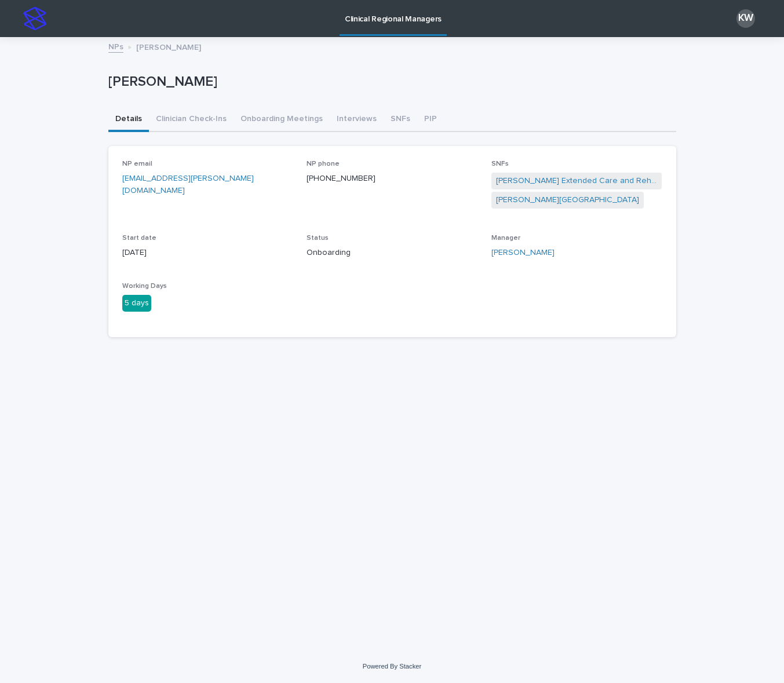 Image resolution: width=784 pixels, height=683 pixels. Describe the element at coordinates (317, 238) in the screenshot. I see `span: Status` at that location.